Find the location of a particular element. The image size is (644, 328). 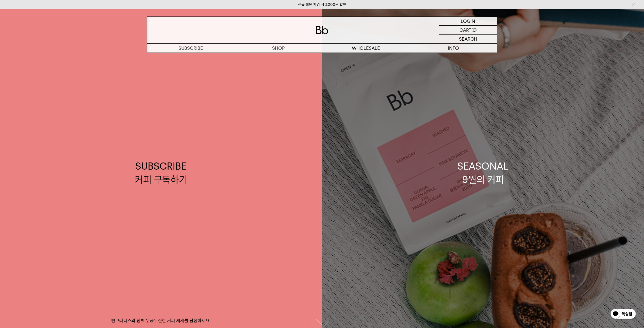

img: 카카오톡 채널 1:1 채팅 버튼 is located at coordinates (623, 314).